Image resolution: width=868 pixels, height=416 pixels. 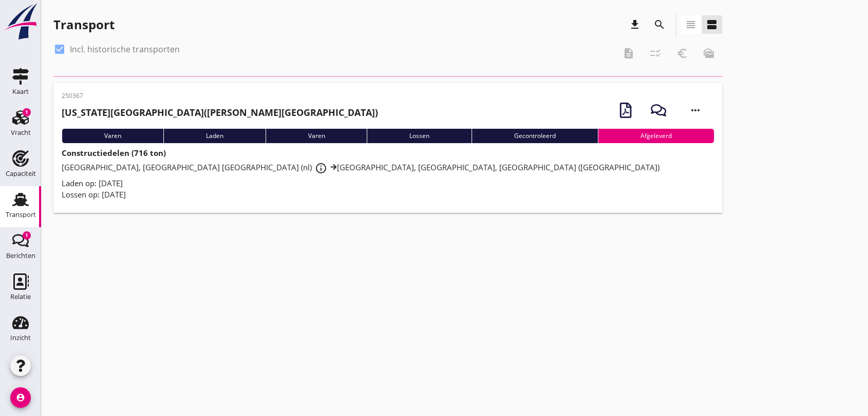 What do you see at coordinates (21, 91) in the screenshot?
I see `div: Kaart` at bounding box center [21, 91].